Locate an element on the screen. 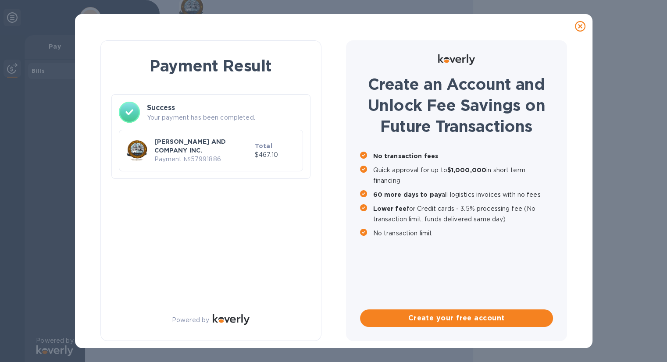 The width and height of the screenshot is (667, 362). p: Payment № 57991886 is located at coordinates (203, 159).